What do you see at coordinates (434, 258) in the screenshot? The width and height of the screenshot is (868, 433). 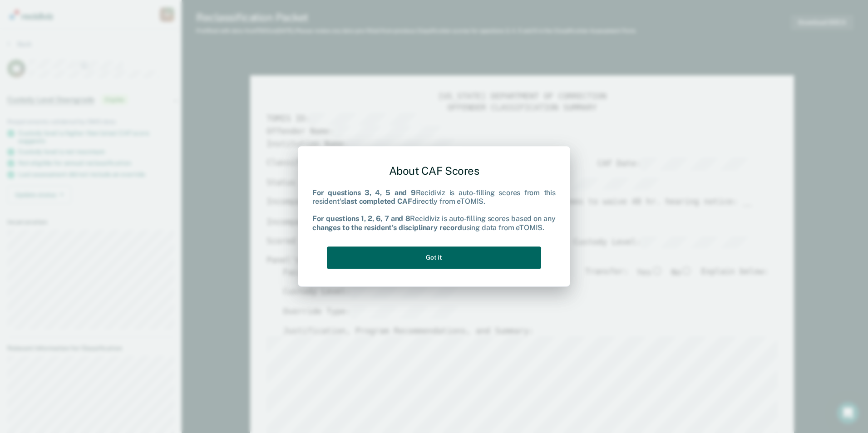 I see `button: Got it` at bounding box center [434, 258].